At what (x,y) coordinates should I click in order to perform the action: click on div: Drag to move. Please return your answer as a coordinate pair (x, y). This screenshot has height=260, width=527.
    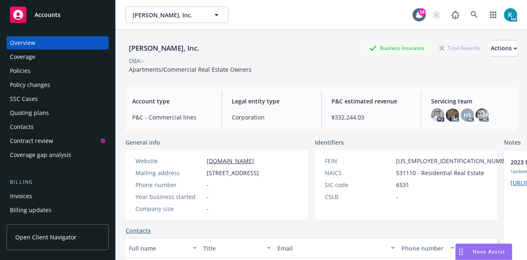
    Looking at the image, I should click on (461, 252).